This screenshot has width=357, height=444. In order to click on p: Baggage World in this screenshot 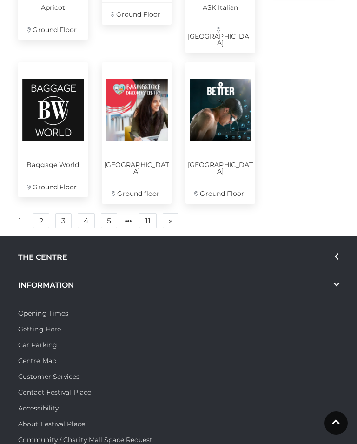, I will do `click(53, 164)`.